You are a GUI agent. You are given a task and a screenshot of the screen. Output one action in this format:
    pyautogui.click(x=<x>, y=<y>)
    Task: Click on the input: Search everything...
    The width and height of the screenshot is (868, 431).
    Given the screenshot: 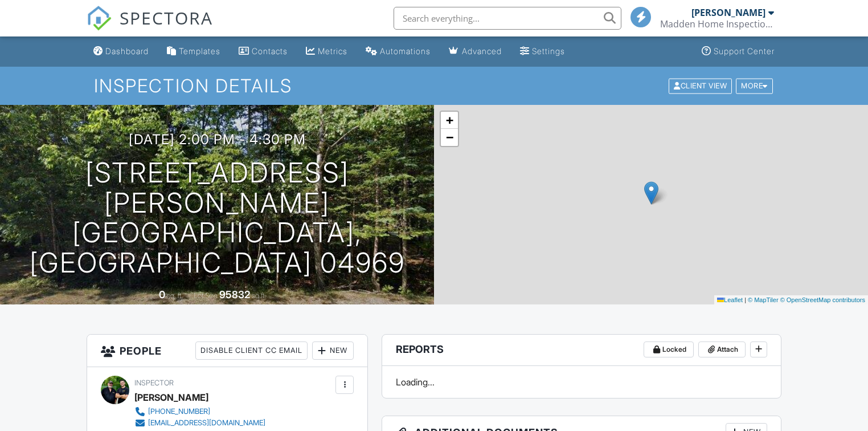 What is the action you would take?
    pyautogui.click(x=508, y=19)
    